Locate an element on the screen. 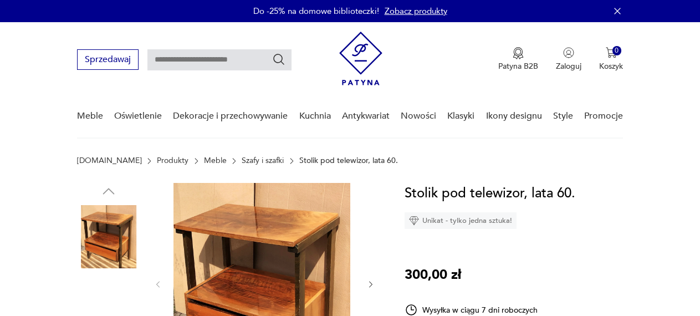  a: Sprzedawaj is located at coordinates (108, 60).